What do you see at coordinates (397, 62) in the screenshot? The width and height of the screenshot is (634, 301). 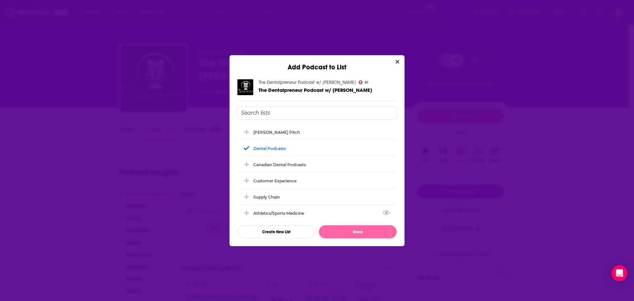 I see `button: Close` at bounding box center [397, 62].